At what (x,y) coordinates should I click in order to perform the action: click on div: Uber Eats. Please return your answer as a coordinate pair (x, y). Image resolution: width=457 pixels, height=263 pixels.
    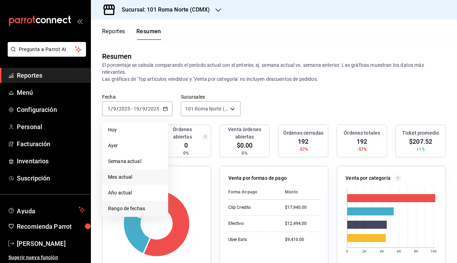
    Looking at the image, I should click on (251, 239).